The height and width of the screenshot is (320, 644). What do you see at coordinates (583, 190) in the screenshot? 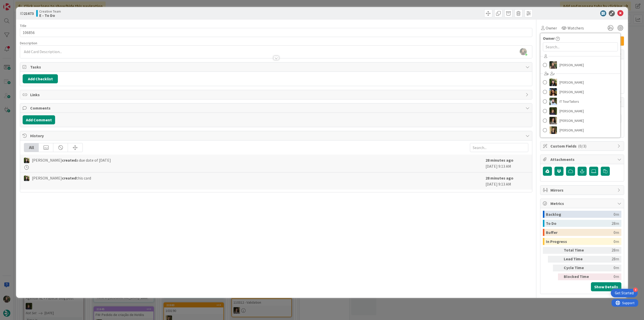
I see `span: Mirrors` at bounding box center [583, 190].